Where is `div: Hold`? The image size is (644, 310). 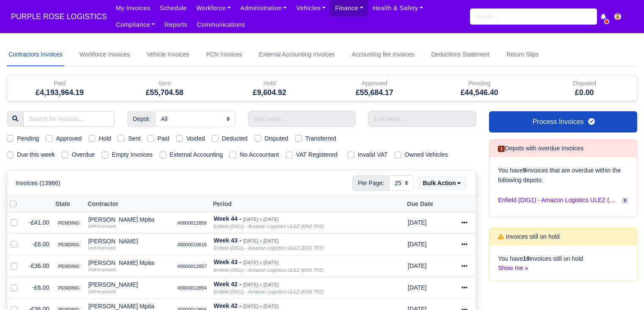
div: Hold is located at coordinates (270, 83).